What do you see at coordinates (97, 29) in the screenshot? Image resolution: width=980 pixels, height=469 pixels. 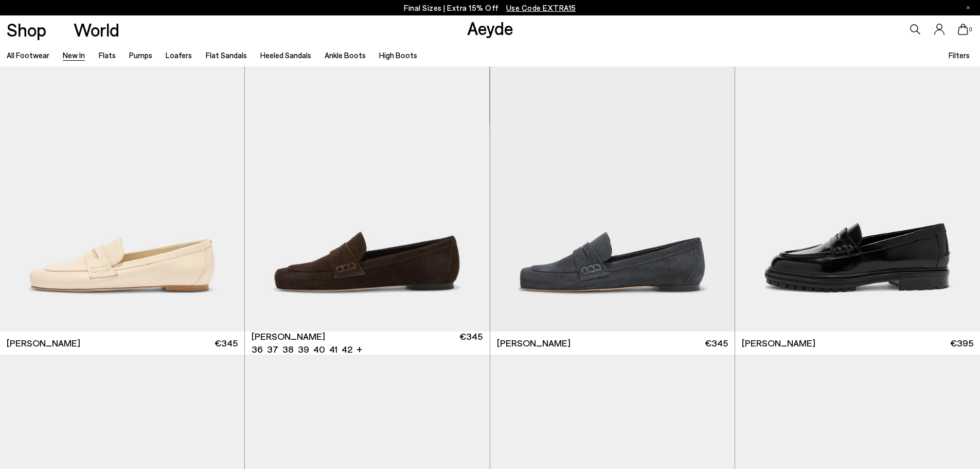 I see `a: World` at bounding box center [97, 29].